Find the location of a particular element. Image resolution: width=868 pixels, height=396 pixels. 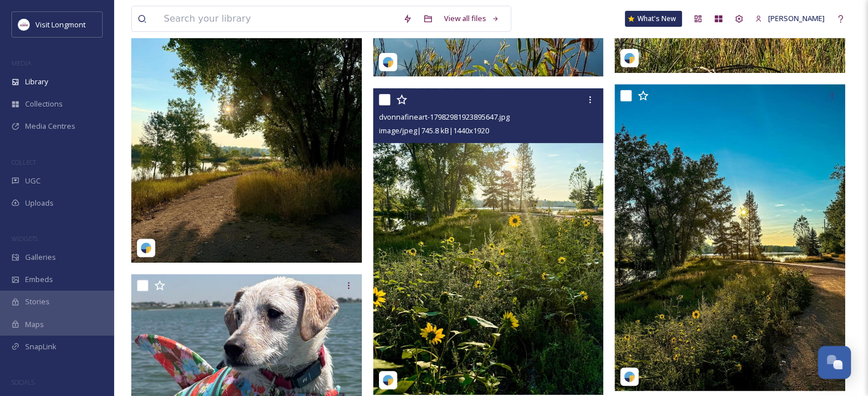

input: Search your library is located at coordinates (277, 19).